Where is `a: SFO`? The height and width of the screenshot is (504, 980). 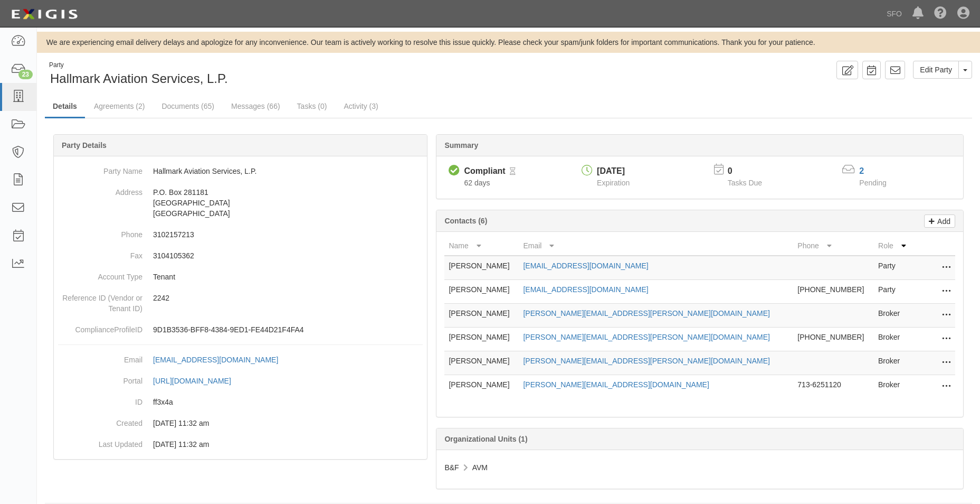 a: SFO is located at coordinates (894, 13).